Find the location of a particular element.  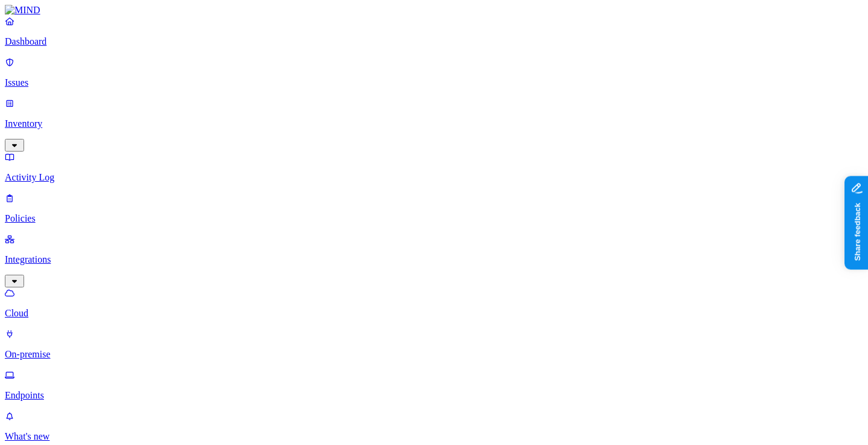

p: On-premise is located at coordinates (434, 354).